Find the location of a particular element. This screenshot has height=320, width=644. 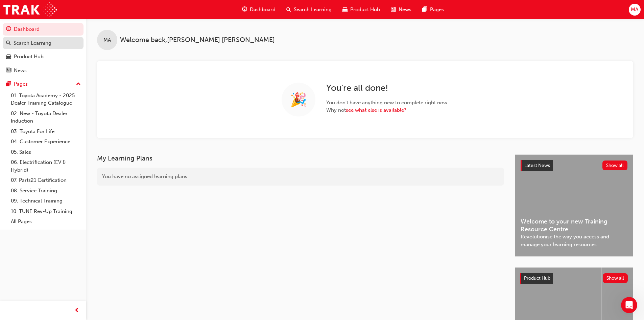

a: news-iconNews is located at coordinates (401, 9).